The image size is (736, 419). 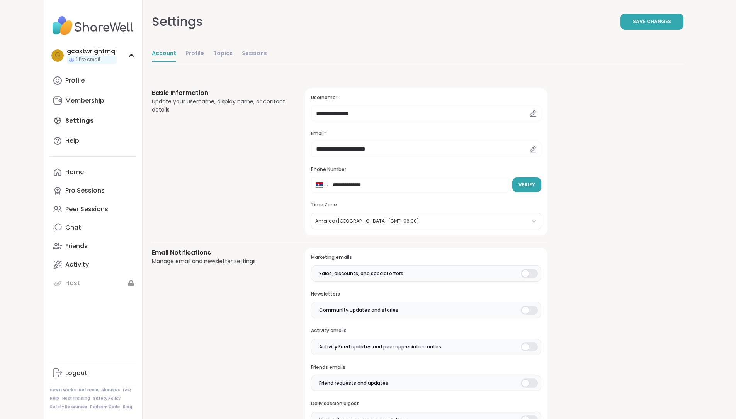 What do you see at coordinates (93, 26) in the screenshot?
I see `img: ShareWell Nav Logo` at bounding box center [93, 26].